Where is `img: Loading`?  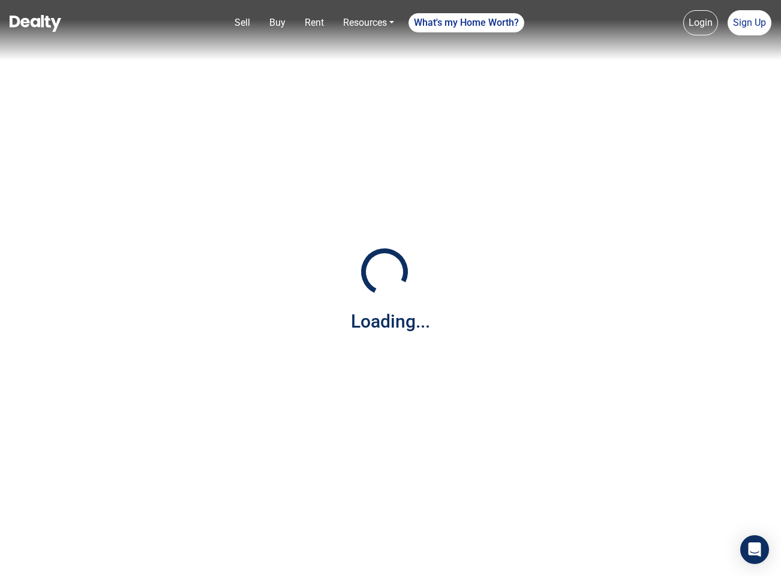
img: Loading is located at coordinates (385, 272).